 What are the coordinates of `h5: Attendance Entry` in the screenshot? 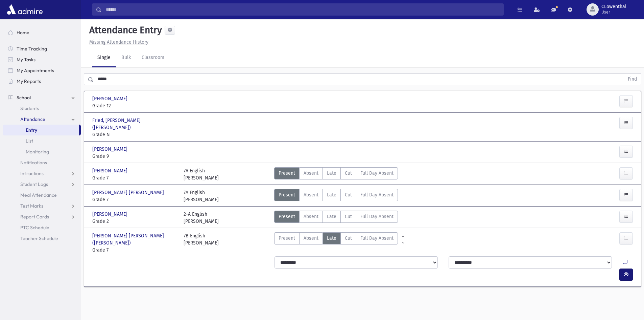 It's located at (124, 30).